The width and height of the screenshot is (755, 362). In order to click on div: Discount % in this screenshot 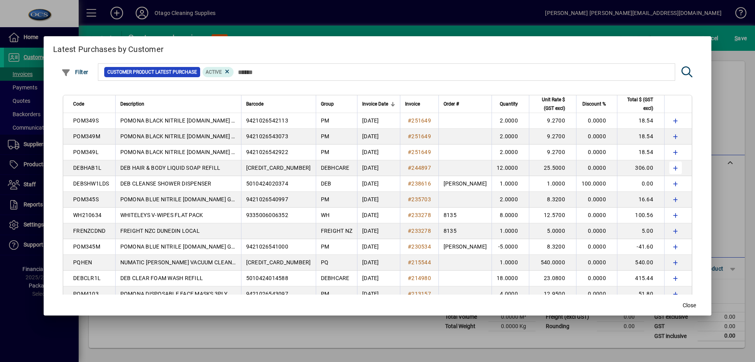, I will do `click(597, 104)`.